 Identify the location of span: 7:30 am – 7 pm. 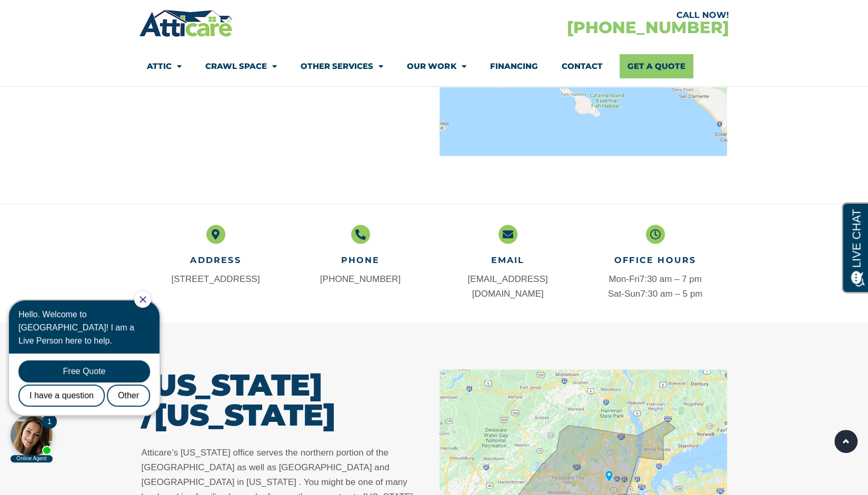
(671, 278).